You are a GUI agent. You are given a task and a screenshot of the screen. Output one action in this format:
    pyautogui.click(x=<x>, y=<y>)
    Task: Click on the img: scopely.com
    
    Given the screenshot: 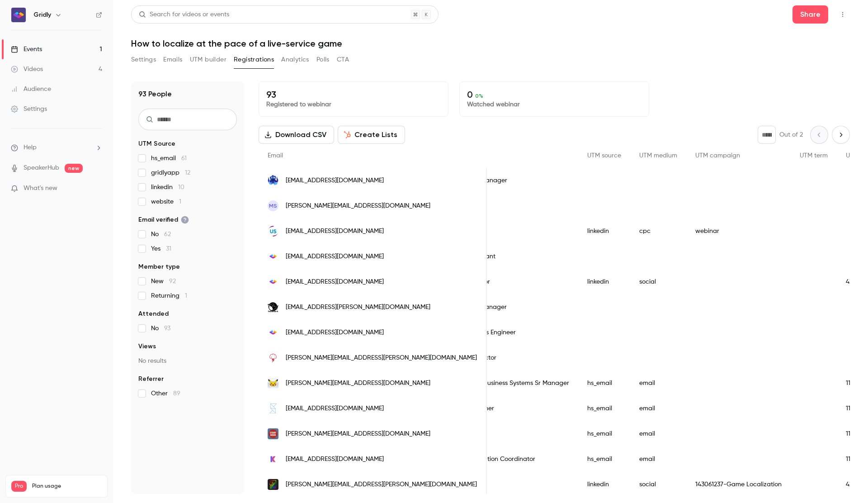 What is the action you would take?
    pyautogui.click(x=273, y=409)
    